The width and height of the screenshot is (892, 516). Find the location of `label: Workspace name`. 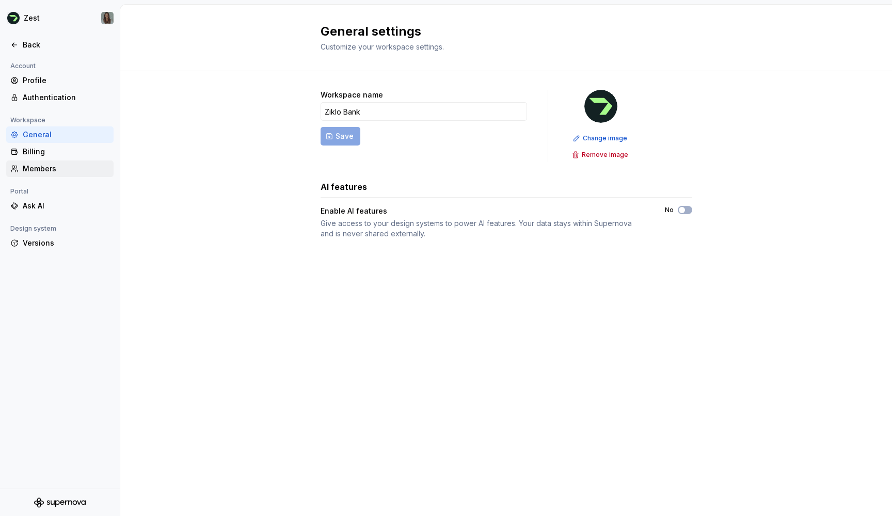

label: Workspace name is located at coordinates (352, 95).